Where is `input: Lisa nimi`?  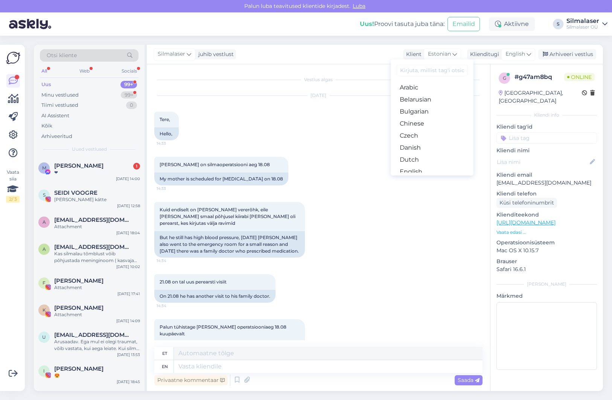 input: Lisa nimi is located at coordinates (542, 162).